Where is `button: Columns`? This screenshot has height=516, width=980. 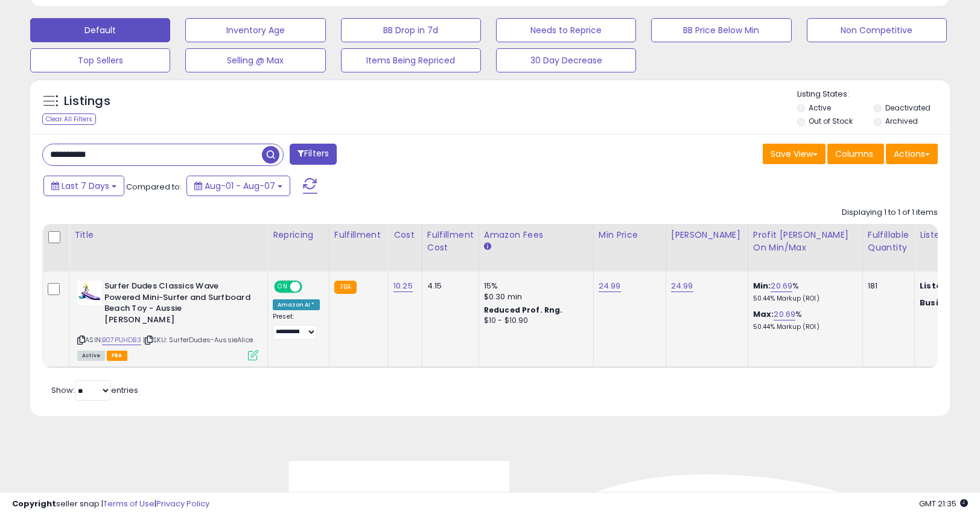 button: Columns is located at coordinates (856, 154).